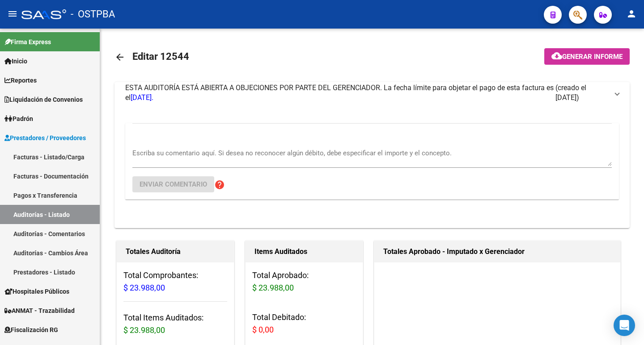 The height and width of the screenshot is (345, 644). Describe the element at coordinates (587, 56) in the screenshot. I see `button: Generar informe` at that location.